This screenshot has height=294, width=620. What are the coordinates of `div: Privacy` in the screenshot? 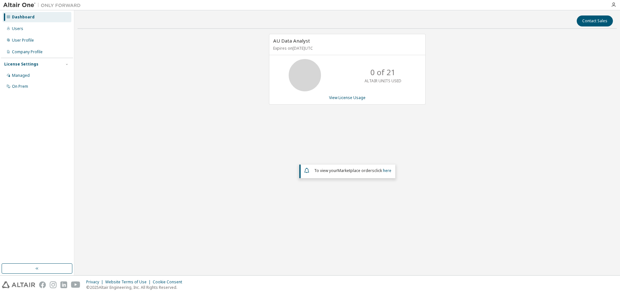 It's located at (96, 282).